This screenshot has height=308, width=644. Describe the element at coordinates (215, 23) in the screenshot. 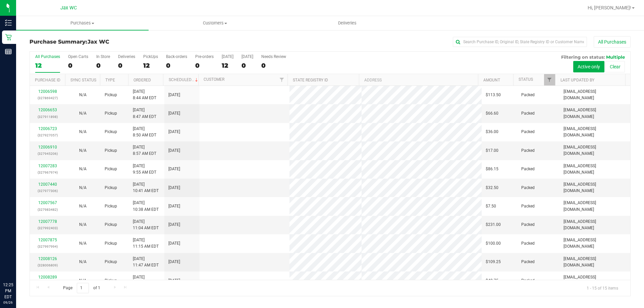

I see `span: Customers` at that location.